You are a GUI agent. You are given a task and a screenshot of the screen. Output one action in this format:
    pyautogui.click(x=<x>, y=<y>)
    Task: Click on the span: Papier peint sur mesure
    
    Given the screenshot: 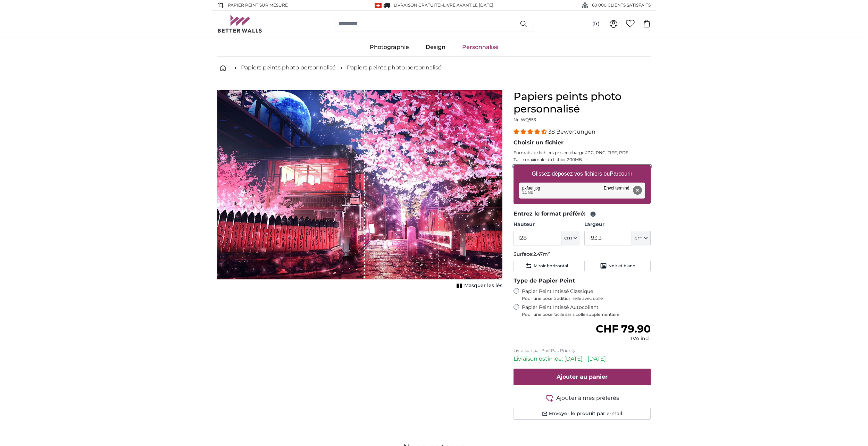 What is the action you would take?
    pyautogui.click(x=257, y=5)
    